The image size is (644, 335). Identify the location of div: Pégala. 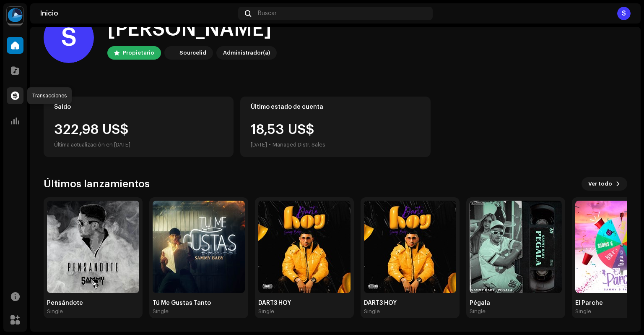
(516, 303).